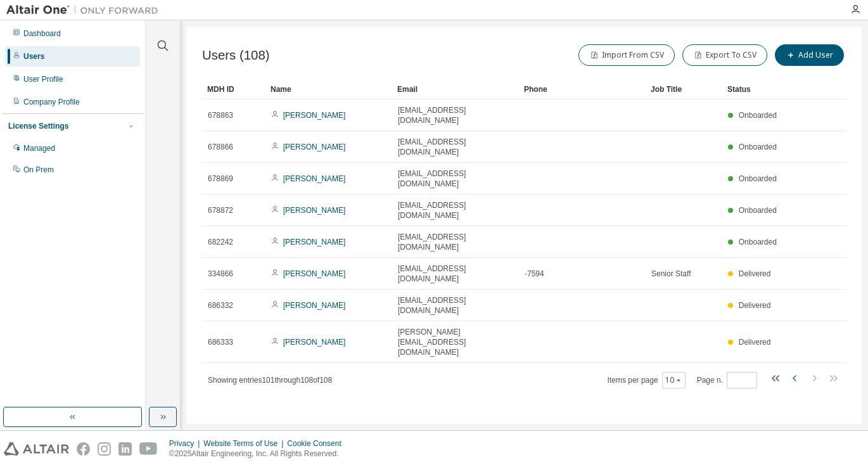  I want to click on img: youtube.svg, so click(148, 449).